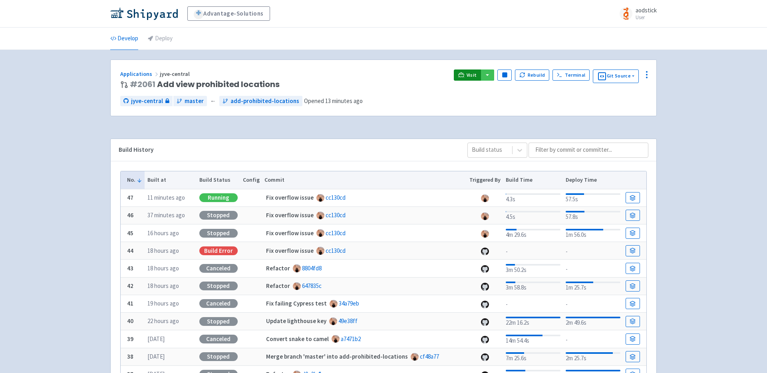 The width and height of the screenshot is (767, 373). Describe the element at coordinates (532, 75) in the screenshot. I see `button: Rebuild` at that location.